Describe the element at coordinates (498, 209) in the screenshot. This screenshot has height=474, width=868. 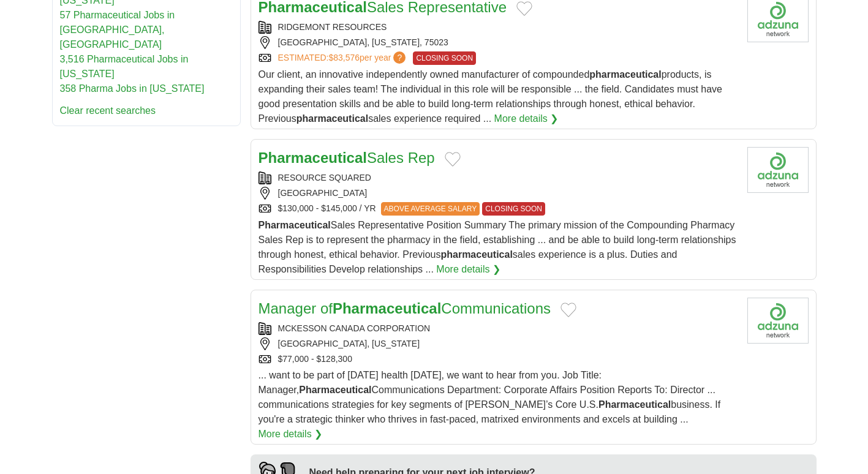
I see `div: $130,000 - $145,000 / YR` at that location.